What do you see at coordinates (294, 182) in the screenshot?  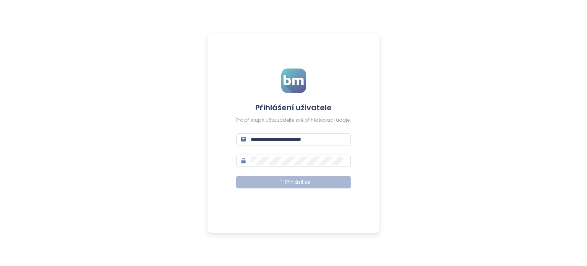 I see `button: Přihlásit se` at bounding box center [294, 182].